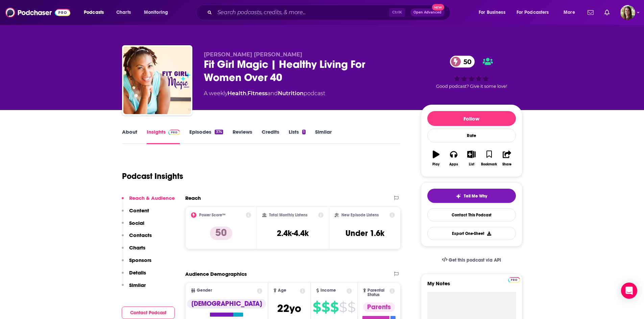  What do you see at coordinates (475, 260) in the screenshot?
I see `span: Get this podcast via API` at bounding box center [475, 260].